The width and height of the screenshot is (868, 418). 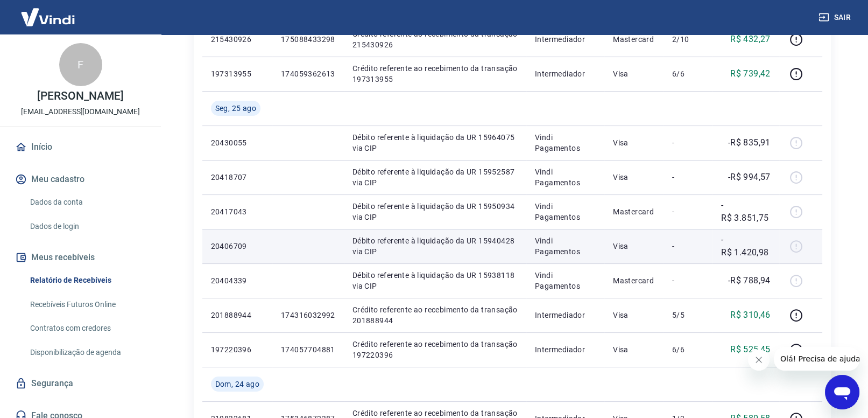 I want to click on a: Recebíveis Futuros Online, so click(x=87, y=304).